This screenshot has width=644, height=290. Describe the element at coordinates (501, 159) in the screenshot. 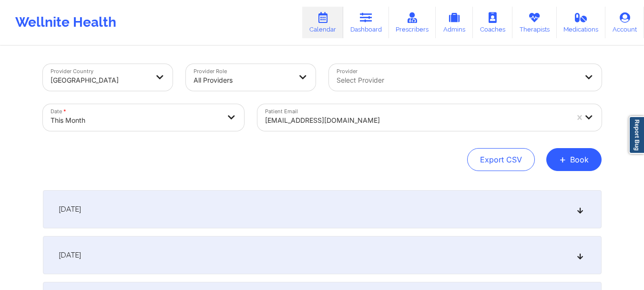

I see `button: Export CSV` at that location.